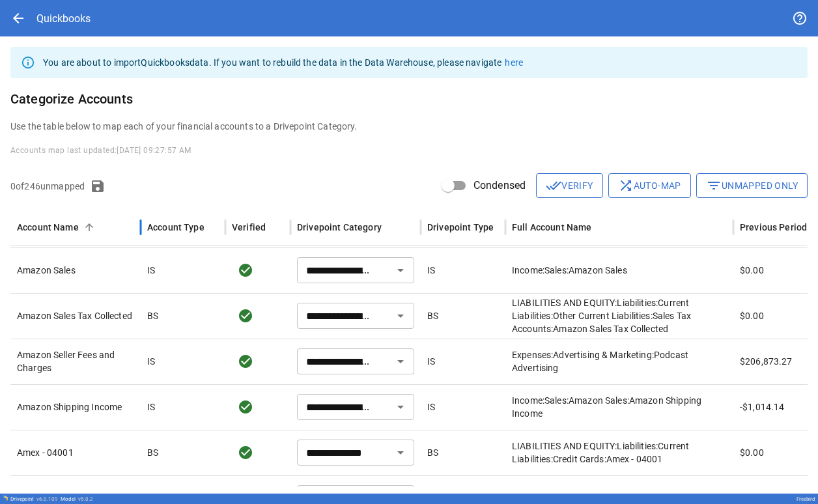 The width and height of the screenshot is (818, 504). Describe the element at coordinates (90, 227) in the screenshot. I see `button: Sort` at that location.